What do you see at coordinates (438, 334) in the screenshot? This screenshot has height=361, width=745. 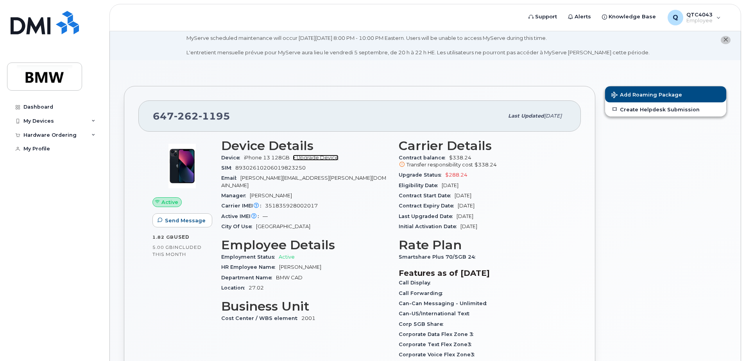 I see `span: Corporate Data Flex Zone 3` at bounding box center [438, 334].